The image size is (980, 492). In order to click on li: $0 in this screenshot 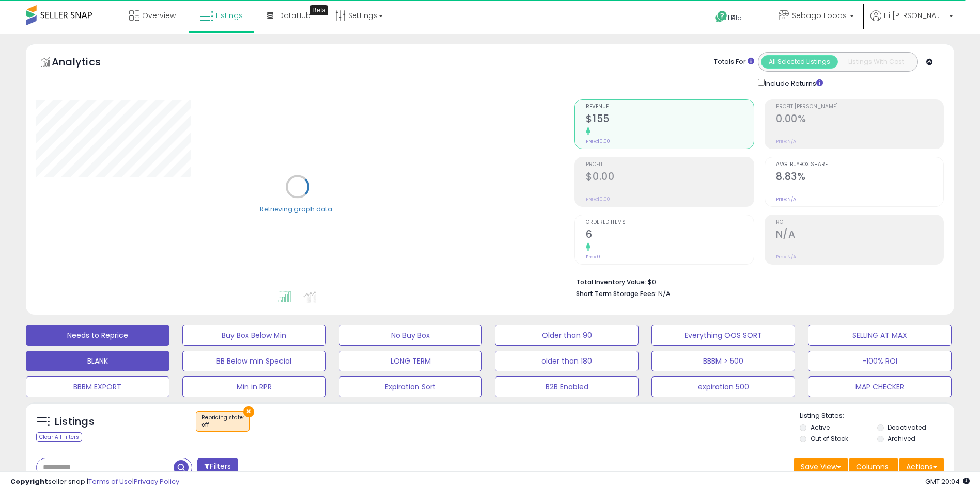, I will do `click(755, 281)`.